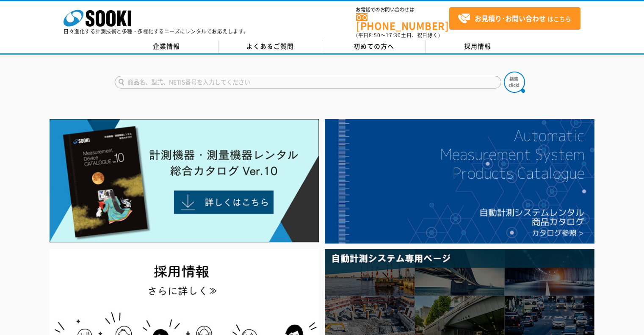 Image resolution: width=644 pixels, height=335 pixels. Describe the element at coordinates (510, 18) in the screenshot. I see `strong: お見積り･お問い合わせ` at that location.